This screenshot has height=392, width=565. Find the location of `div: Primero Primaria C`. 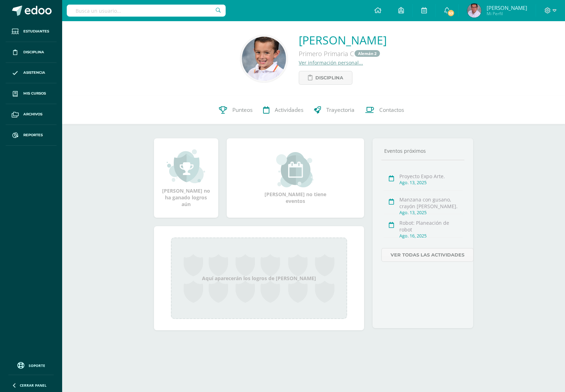

div: Primero Primaria C is located at coordinates (343, 53).